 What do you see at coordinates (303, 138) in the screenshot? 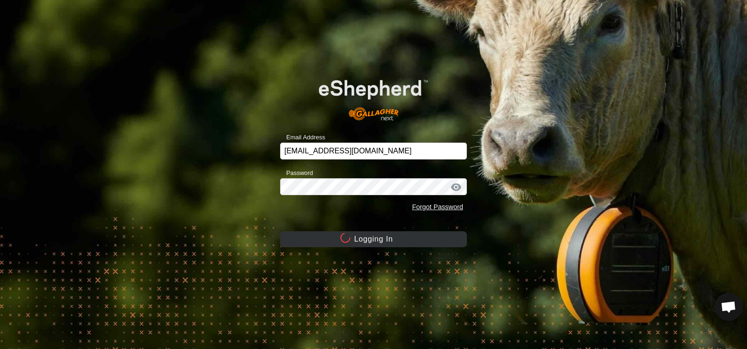
I see `label: Email Address` at bounding box center [303, 138].